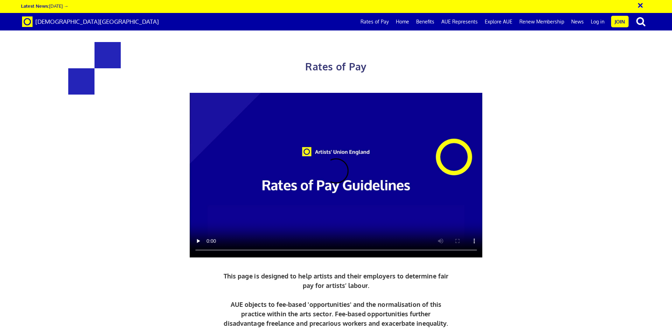 This screenshot has height=331, width=672. Describe the element at coordinates (597, 22) in the screenshot. I see `a: Log in` at that location.